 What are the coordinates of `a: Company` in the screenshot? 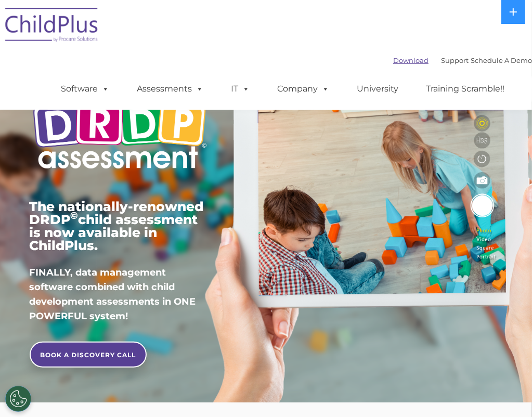 It's located at (303, 89).